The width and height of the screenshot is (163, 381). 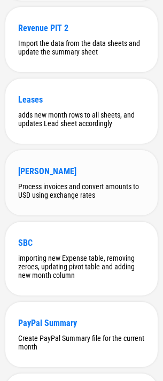 I want to click on div: Revenue PIT 2, so click(x=81, y=28).